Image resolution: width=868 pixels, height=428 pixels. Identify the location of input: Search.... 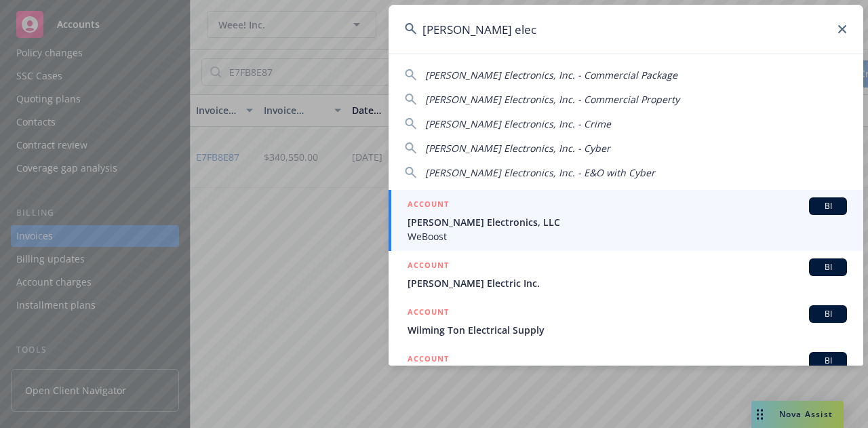
(626, 29).